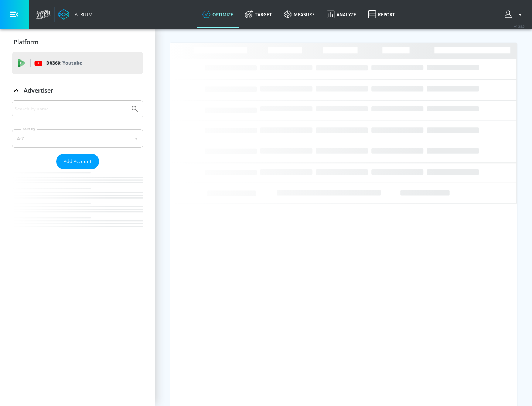 The image size is (532, 406). Describe the element at coordinates (75, 14) in the screenshot. I see `a: Atrium` at that location.